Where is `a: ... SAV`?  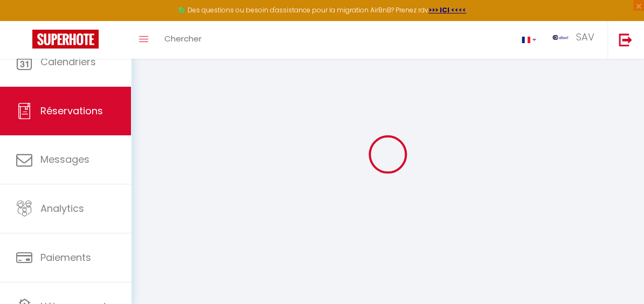 a: ... SAV is located at coordinates (576, 40).